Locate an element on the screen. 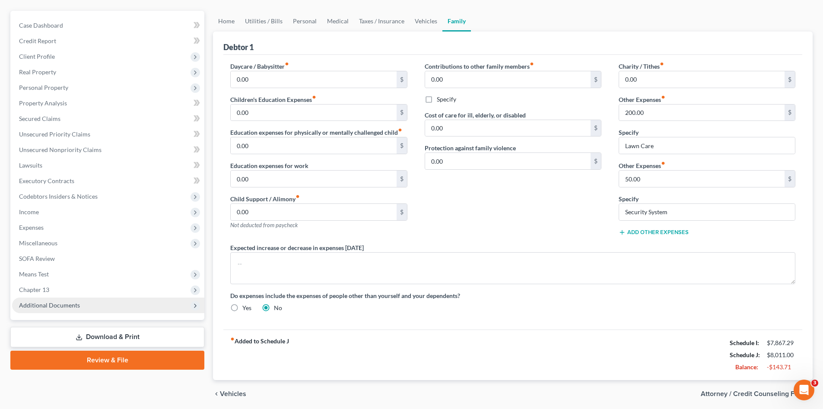 The height and width of the screenshot is (409, 823). strong: Balance: is located at coordinates (746, 367).